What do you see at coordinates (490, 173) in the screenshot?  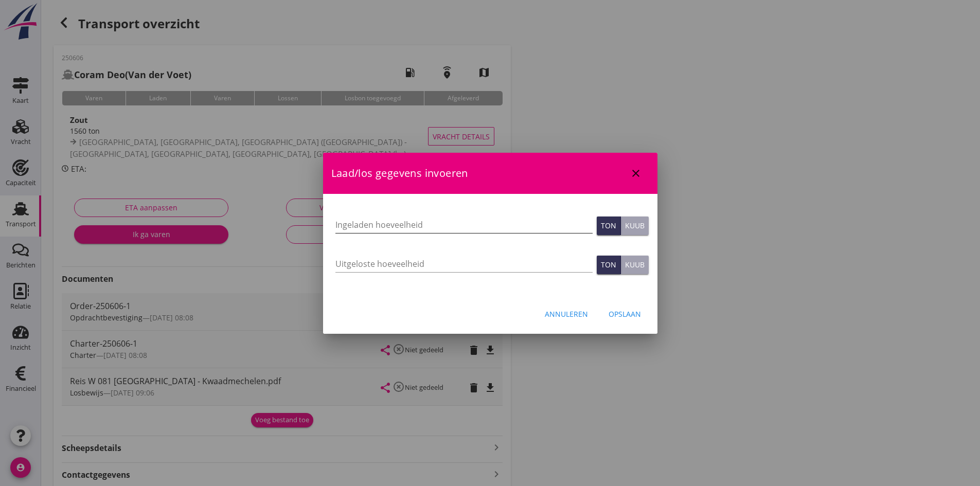 I see `div: Laad/los gegevens invoeren` at bounding box center [490, 173].